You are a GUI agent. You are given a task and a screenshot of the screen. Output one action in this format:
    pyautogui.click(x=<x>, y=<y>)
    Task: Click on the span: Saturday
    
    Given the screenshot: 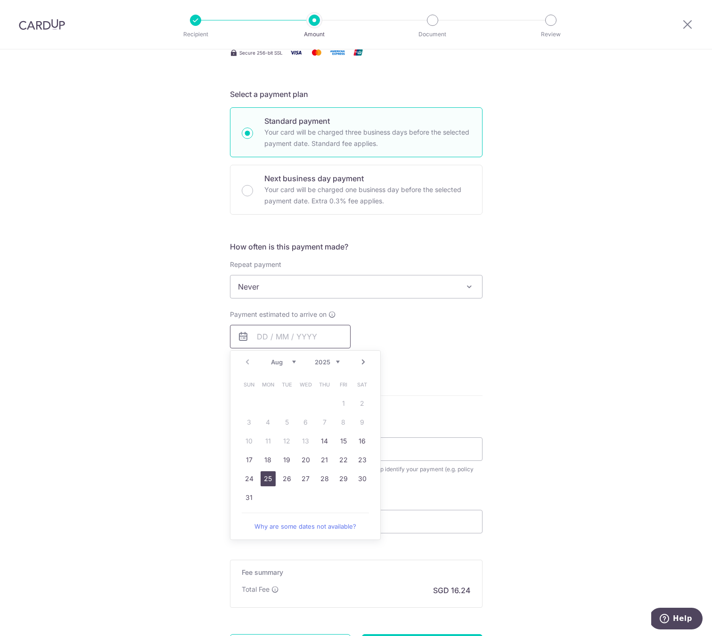 What is the action you would take?
    pyautogui.click(x=362, y=385)
    